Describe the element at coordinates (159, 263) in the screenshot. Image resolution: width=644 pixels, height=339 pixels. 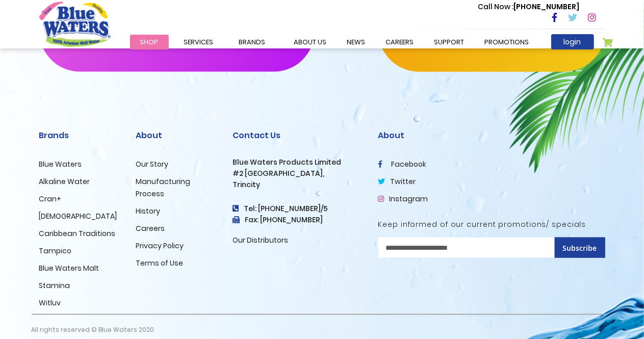
I see `a: Terms of Use` at that location.